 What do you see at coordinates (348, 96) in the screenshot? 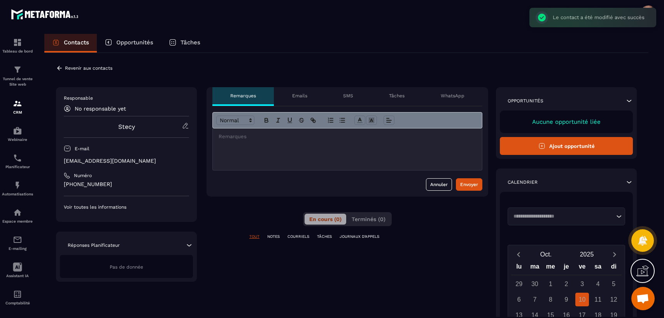
I see `p: SMS` at bounding box center [348, 96].